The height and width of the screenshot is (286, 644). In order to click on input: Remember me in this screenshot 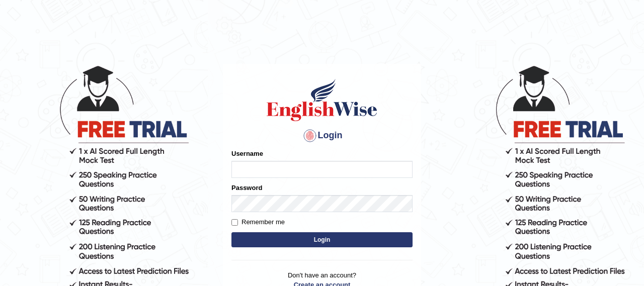, I will do `click(234, 222)`.